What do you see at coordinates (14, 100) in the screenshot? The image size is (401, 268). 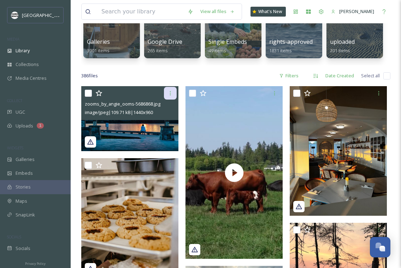 I see `span: COLLECT` at bounding box center [14, 100].